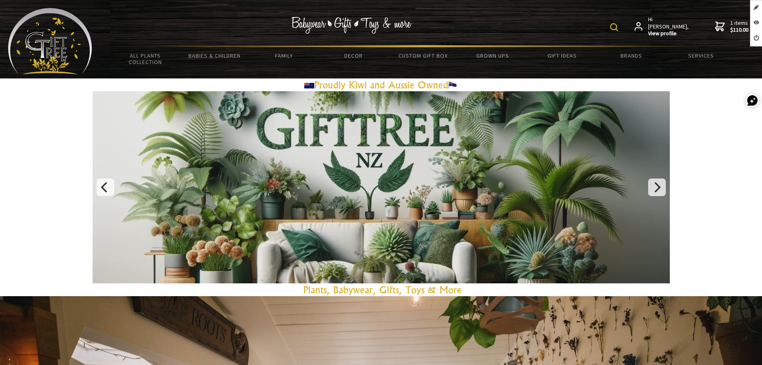 This screenshot has width=762, height=365. Describe the element at coordinates (739, 30) in the screenshot. I see `strong: $110.00` at that location.